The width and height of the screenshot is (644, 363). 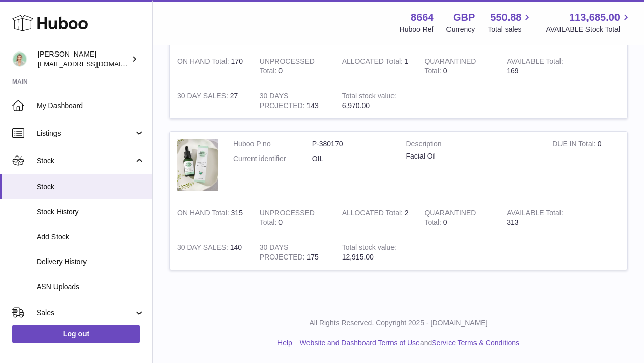 What do you see at coordinates (464, 17) in the screenshot?
I see `strong: GBP` at bounding box center [464, 17].